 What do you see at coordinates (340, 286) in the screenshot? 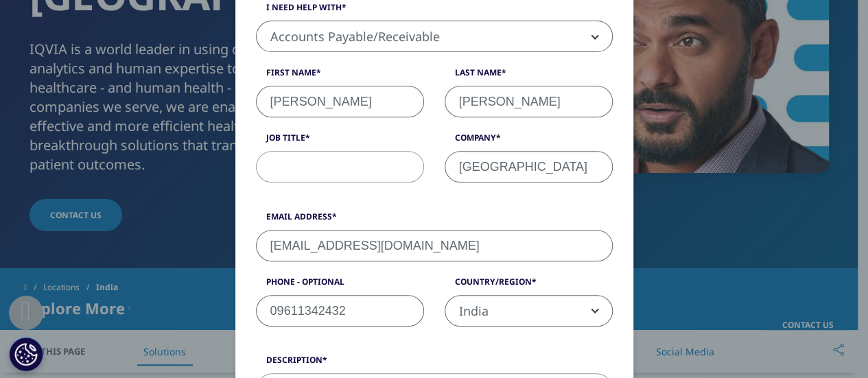
I see `label: Phone - Optional` at bounding box center [340, 286].